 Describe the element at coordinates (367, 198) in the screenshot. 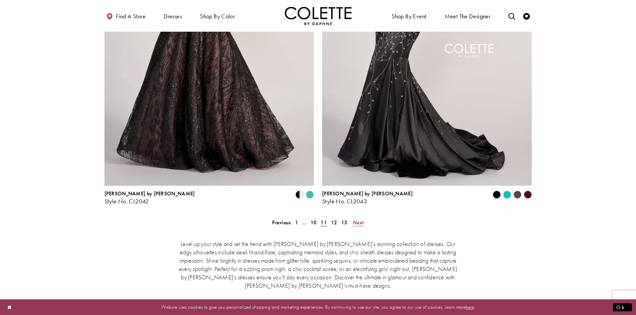

I see `div: Colette by Daphne Style No. CL2043` at that location.